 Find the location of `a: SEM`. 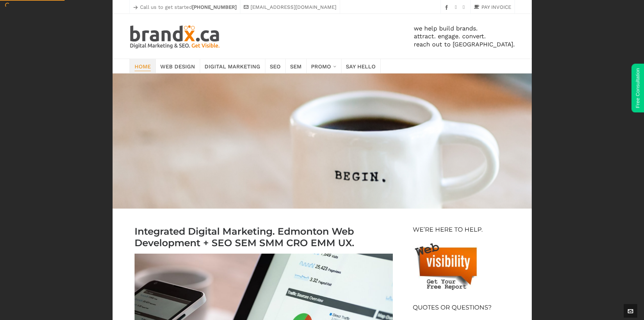

a: SEM is located at coordinates (295, 66).